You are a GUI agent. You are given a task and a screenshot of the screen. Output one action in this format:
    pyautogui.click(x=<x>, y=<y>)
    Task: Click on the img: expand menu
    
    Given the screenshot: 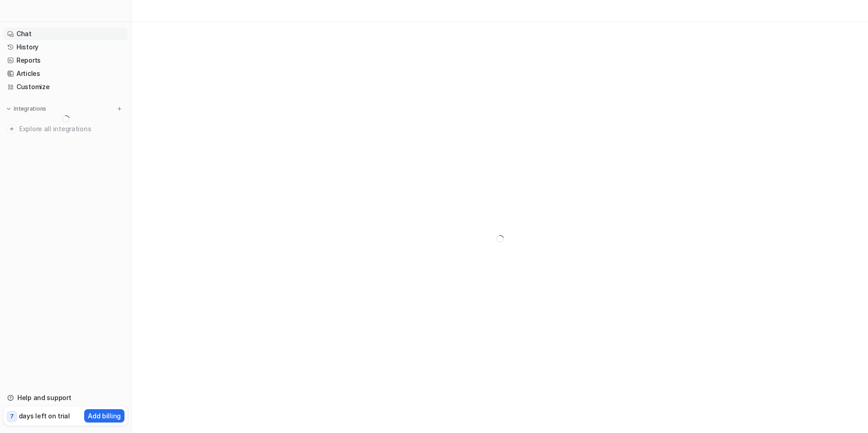 What is the action you would take?
    pyautogui.click(x=9, y=109)
    